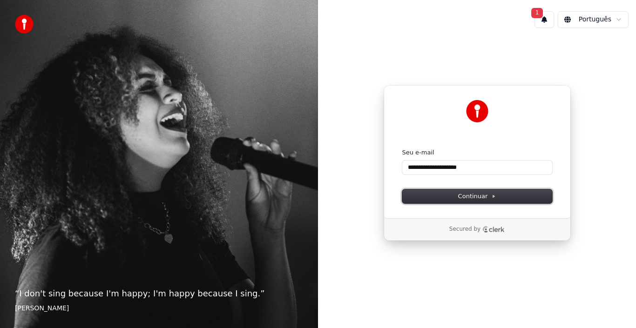 Image resolution: width=636 pixels, height=328 pixels. Describe the element at coordinates (537, 13) in the screenshot. I see `span: 1` at that location.